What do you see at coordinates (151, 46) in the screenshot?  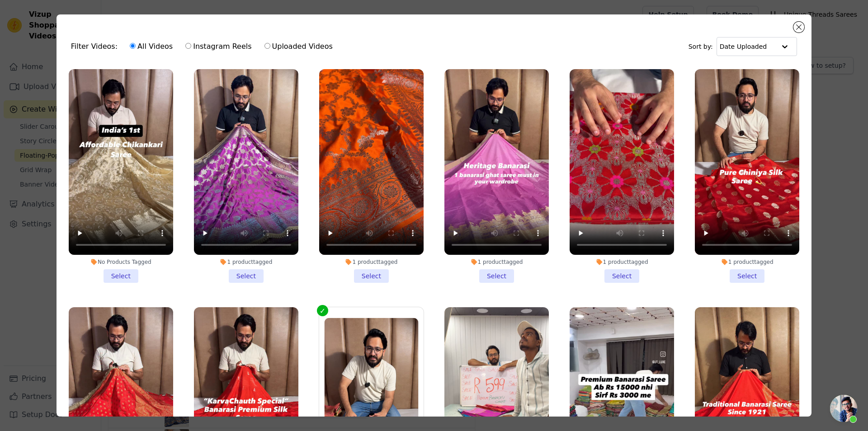 I see `label: All Videos` at bounding box center [151, 46].